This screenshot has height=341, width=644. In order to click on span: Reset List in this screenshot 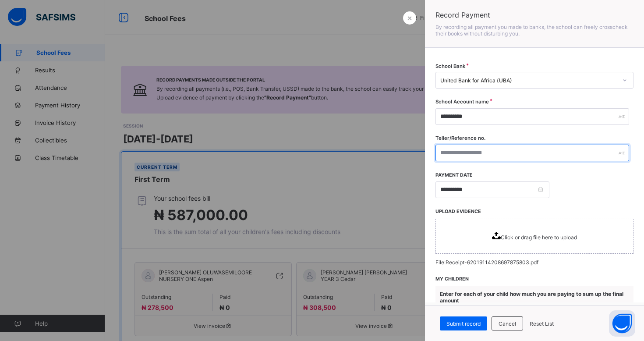, I will do `click(542, 323)`.